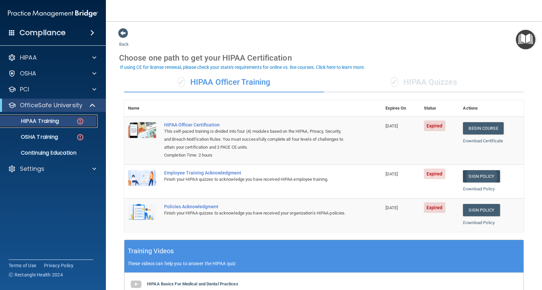 Image resolution: width=542 pixels, height=290 pixels. Describe the element at coordinates (324, 263) in the screenshot. I see `p: These videos can help you to answer the HIPAA quiz` at that location.